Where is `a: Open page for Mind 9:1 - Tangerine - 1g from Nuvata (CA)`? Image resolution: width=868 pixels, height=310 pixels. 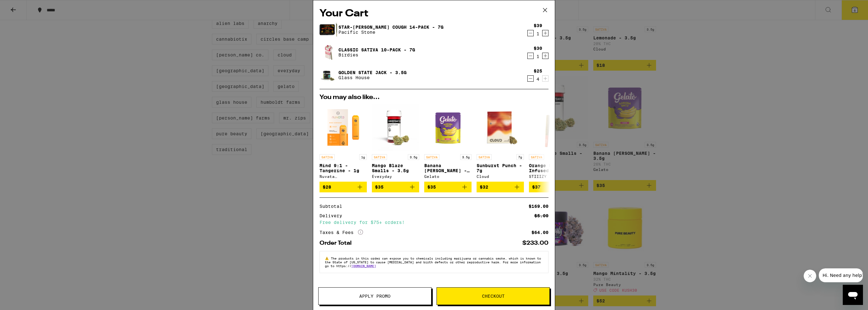 a: Open page for Mind 9:1 - Tangerine - 1g from Nuvata (CA) is located at coordinates (344, 143).